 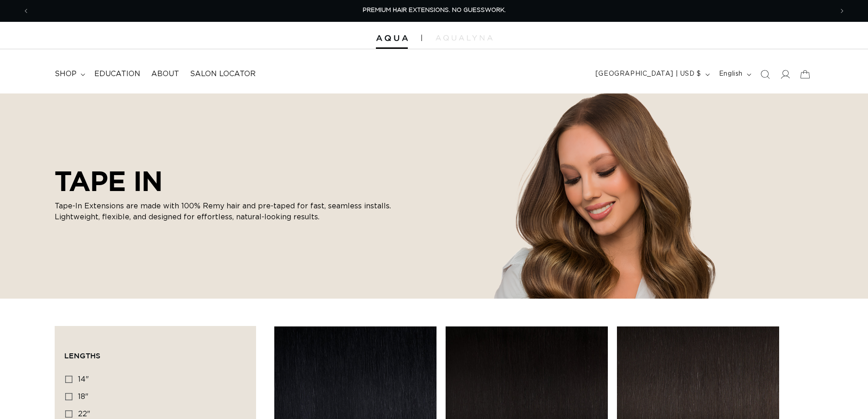 I want to click on summary: Lengths (0 selected), so click(x=155, y=352).